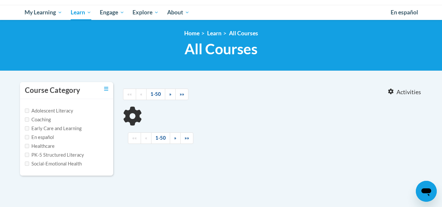 The width and height of the screenshot is (442, 207). I want to click on label: En español, so click(39, 137).